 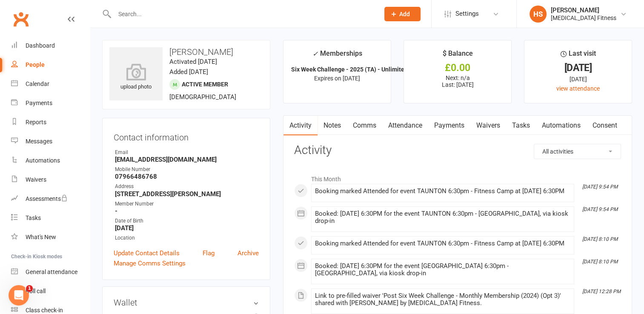 What do you see at coordinates (37, 84) in the screenshot?
I see `div: Calendar` at bounding box center [37, 84].